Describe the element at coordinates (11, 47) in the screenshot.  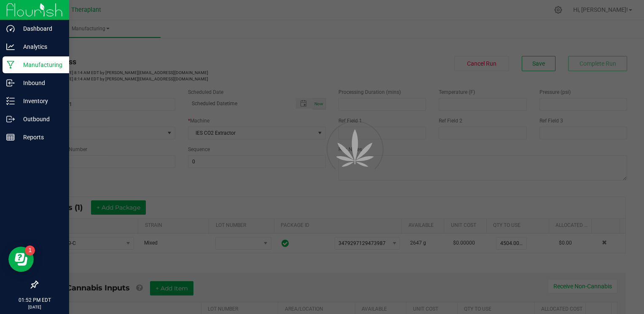
I see `inline-svg: Analytics` at that location.